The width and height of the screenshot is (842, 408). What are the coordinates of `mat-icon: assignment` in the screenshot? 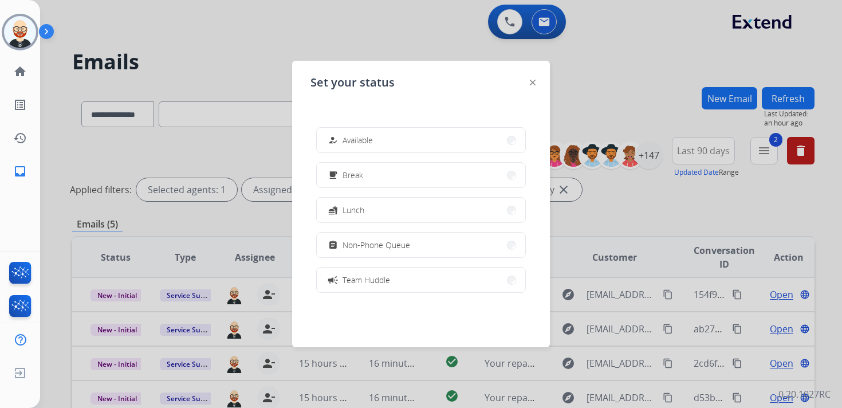 It's located at (333, 245).